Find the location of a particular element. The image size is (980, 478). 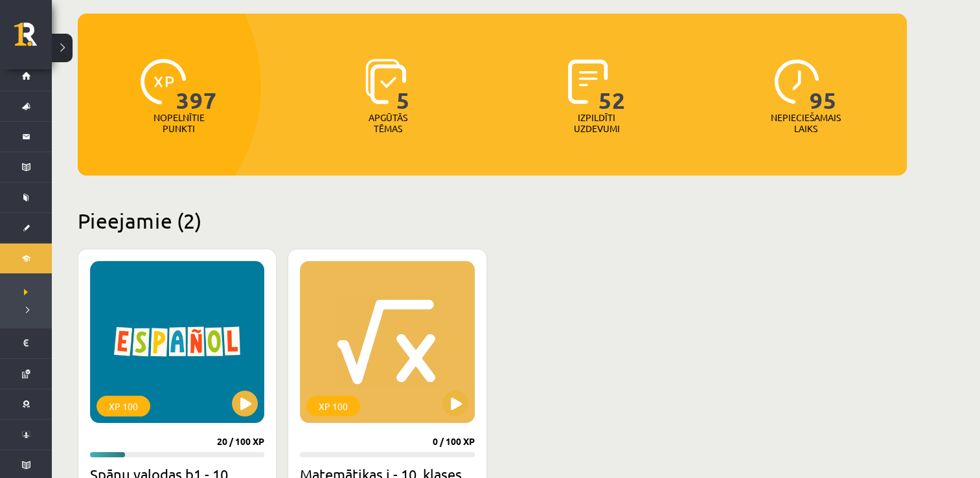

a: Rīgas 1. Tālmācības vidusskola is located at coordinates (33, 39).